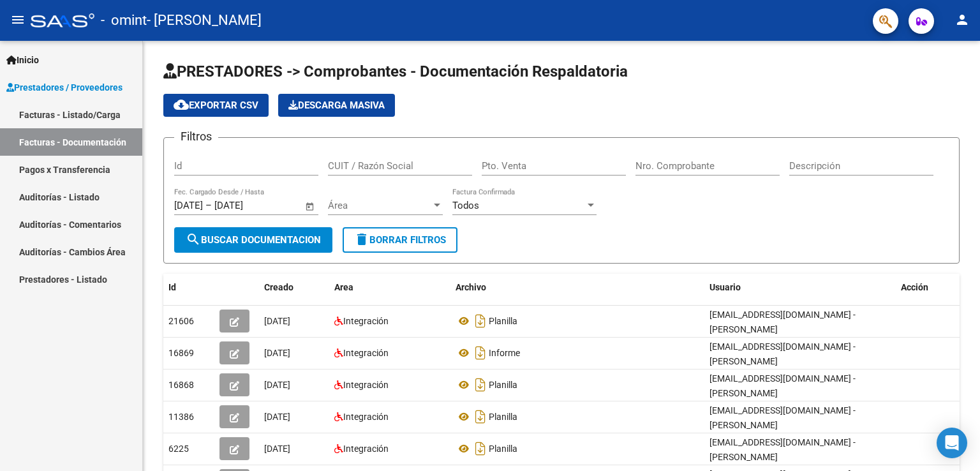 Image resolution: width=980 pixels, height=471 pixels. Describe the element at coordinates (253, 240) in the screenshot. I see `button: Buscar Documentacion` at that location.